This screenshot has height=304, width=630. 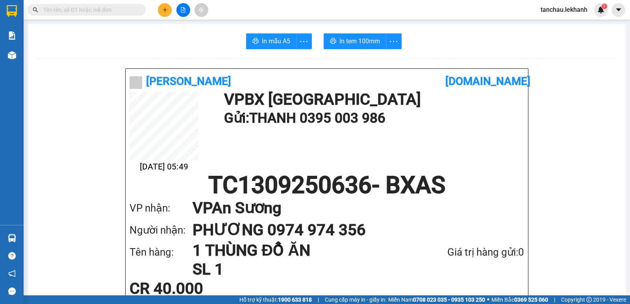 I want to click on button: printerIn tem 100mm, so click(x=355, y=41).